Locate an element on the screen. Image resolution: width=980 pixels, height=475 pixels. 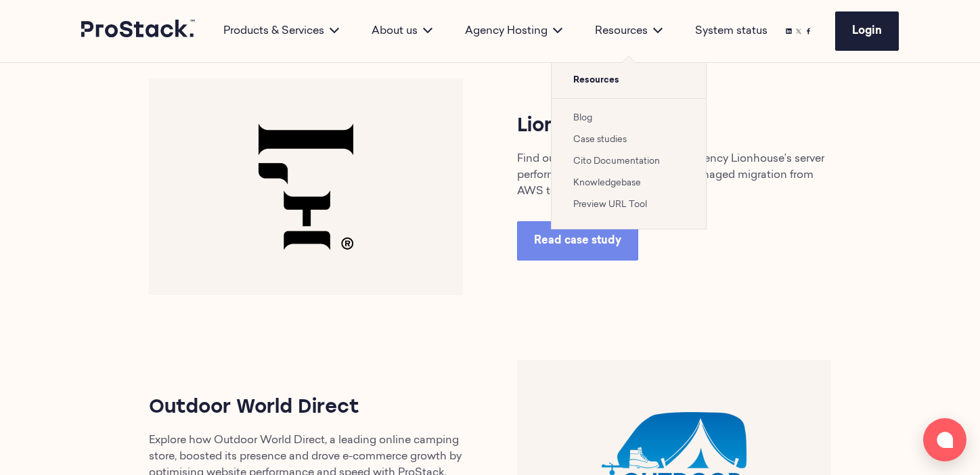
a: Blog is located at coordinates (583, 117).